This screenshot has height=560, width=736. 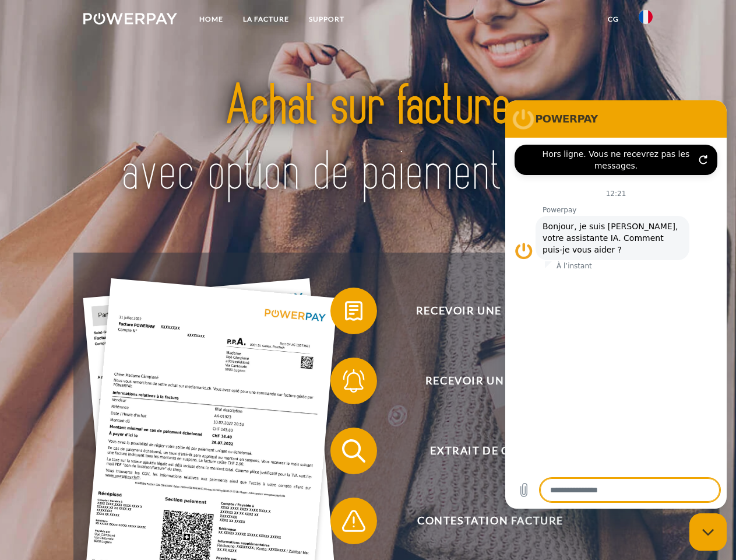 I want to click on a: Support, so click(x=326, y=19).